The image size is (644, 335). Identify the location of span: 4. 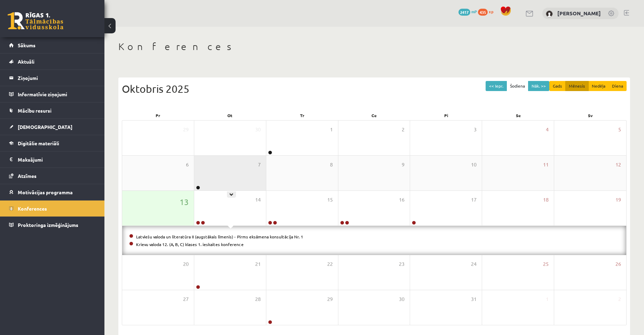
(547, 130).